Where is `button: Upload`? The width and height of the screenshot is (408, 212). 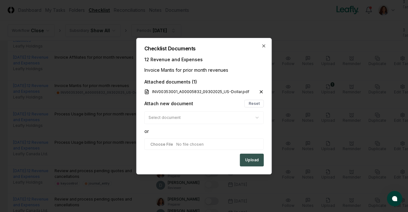
button: Upload is located at coordinates (252, 160).